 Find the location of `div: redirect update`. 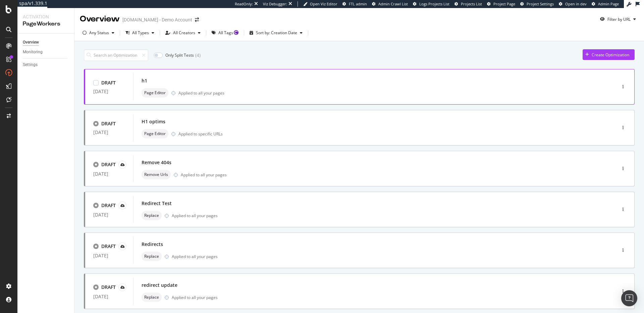

div: redirect update is located at coordinates (159, 285).